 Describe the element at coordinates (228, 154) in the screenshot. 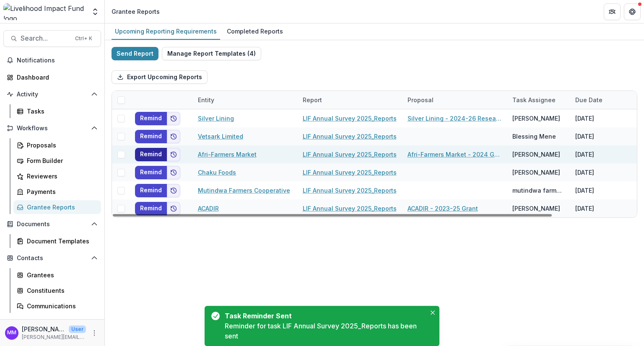

I see `a: Afri-Farmers Market` at that location.